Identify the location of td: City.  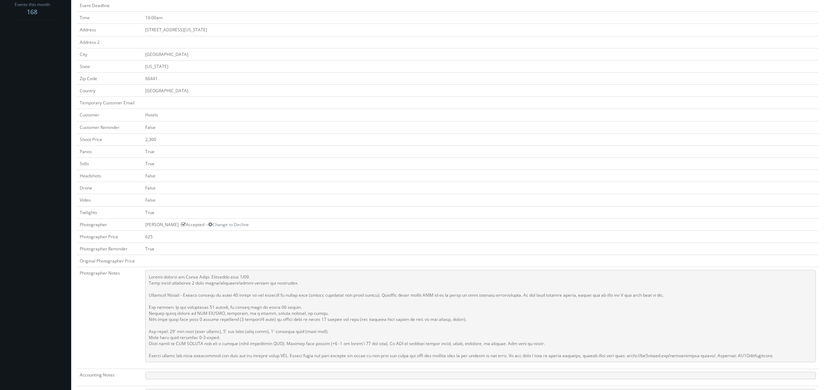
(110, 54).